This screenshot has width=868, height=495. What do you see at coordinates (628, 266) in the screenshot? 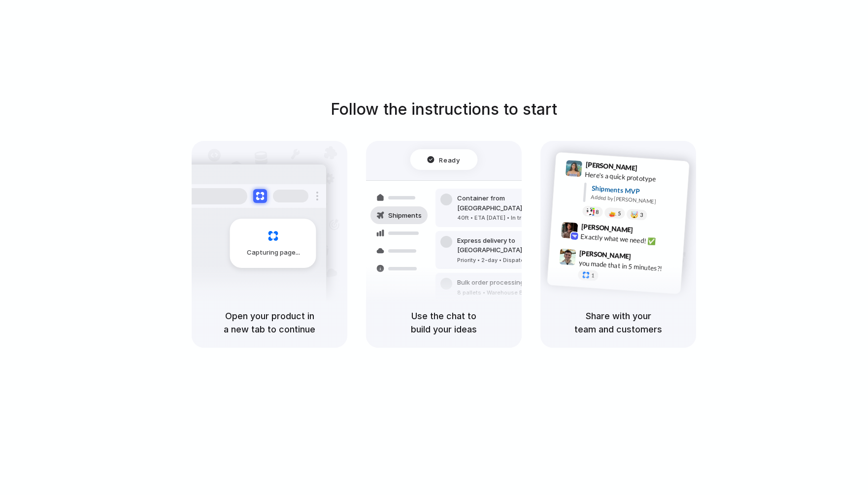
I see `div: you made that in 5 minutes?!` at bounding box center [628, 266].